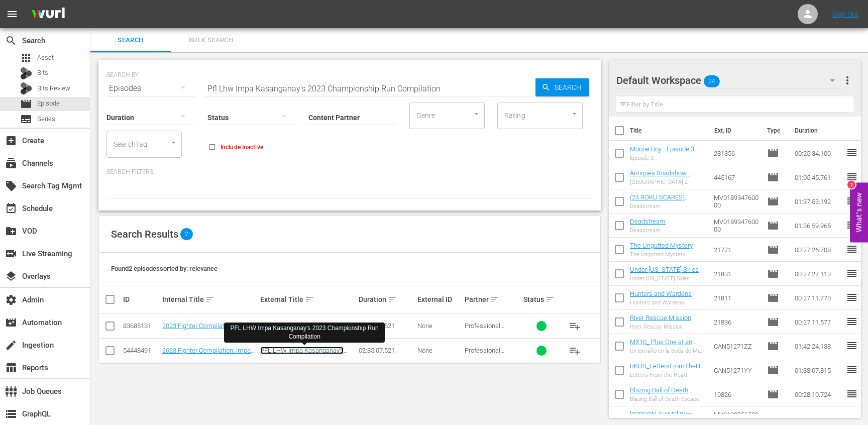  Describe the element at coordinates (43, 73) in the screenshot. I see `span: Bits` at that location.